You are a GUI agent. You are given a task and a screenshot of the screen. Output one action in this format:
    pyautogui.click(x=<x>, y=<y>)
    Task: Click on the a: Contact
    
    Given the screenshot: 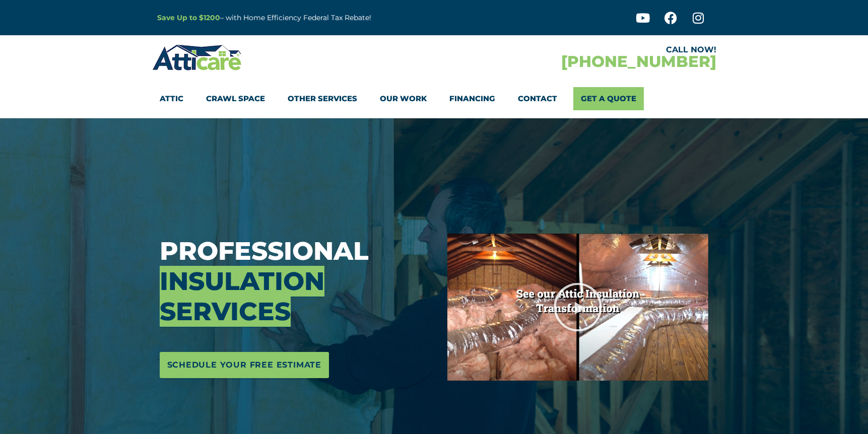 What is the action you would take?
    pyautogui.click(x=537, y=98)
    